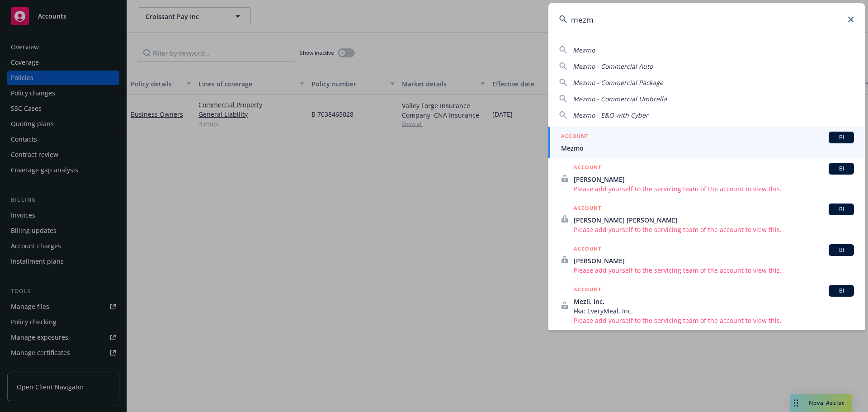  Describe the element at coordinates (714, 301) in the screenshot. I see `span: Mezli, Inc.` at that location.